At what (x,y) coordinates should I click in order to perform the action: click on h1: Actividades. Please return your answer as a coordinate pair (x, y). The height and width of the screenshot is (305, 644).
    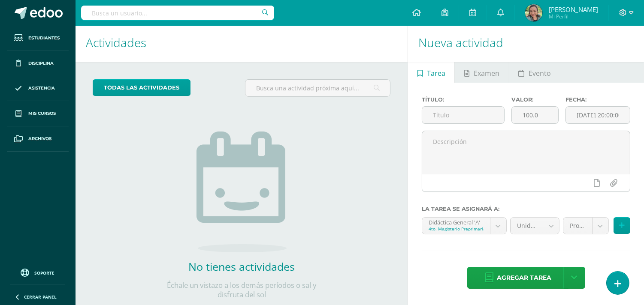
    Looking at the image, I should click on (242, 43).